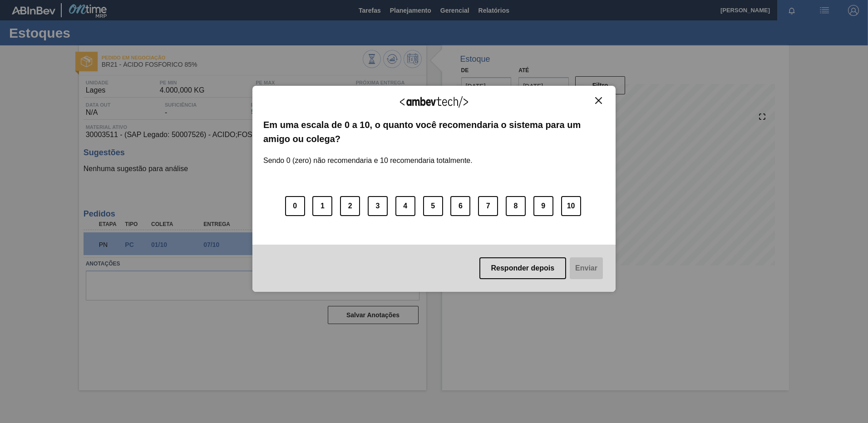  I want to click on img: Logo Ambevtech, so click(434, 101).